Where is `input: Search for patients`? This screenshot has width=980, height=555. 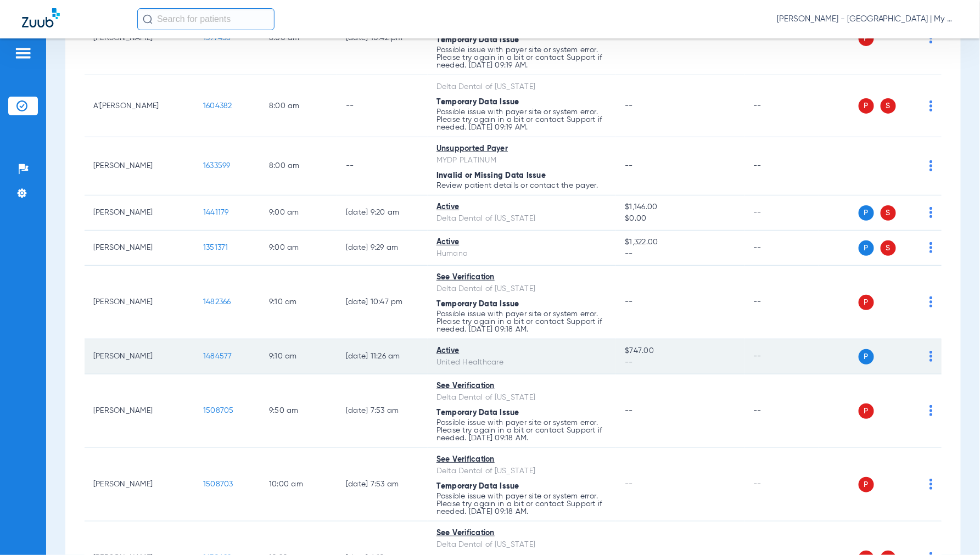 input: Search for patients is located at coordinates (206, 19).